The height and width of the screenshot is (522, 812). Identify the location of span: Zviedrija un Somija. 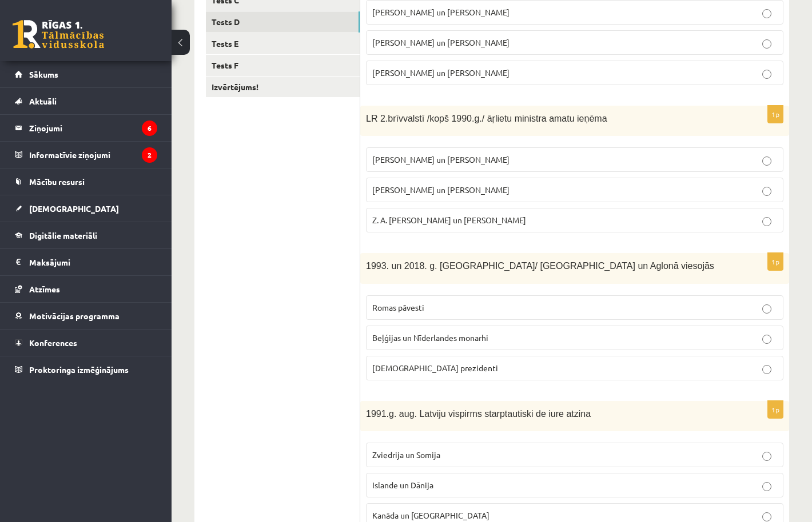
(406, 455).